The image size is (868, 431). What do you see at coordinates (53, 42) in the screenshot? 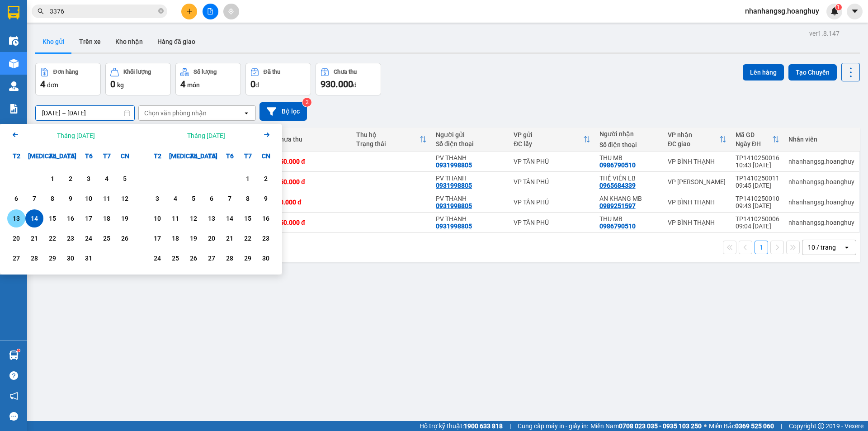
I see `button: Kho gửi` at bounding box center [53, 42].